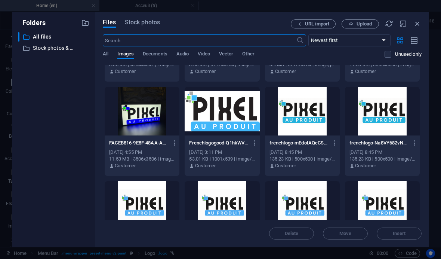 This screenshot has height=259, width=441. What do you see at coordinates (199, 40) in the screenshot?
I see `input: Search` at bounding box center [199, 40].